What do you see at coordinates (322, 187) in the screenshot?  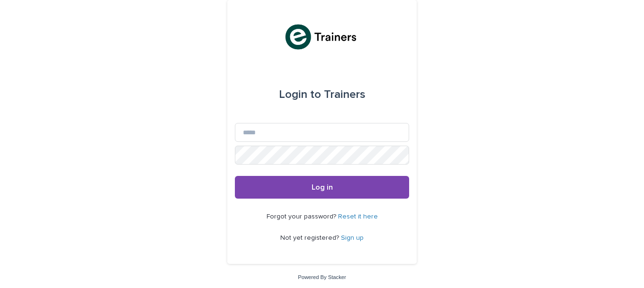 I see `button: Log in` at bounding box center [322, 187].